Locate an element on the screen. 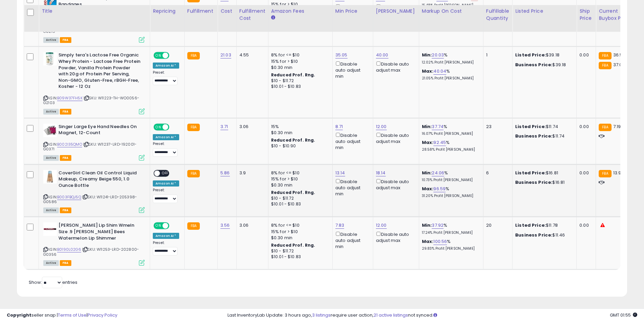 This screenshot has height=322, width=644. div: Fulfillment Cost is located at coordinates (252, 15).